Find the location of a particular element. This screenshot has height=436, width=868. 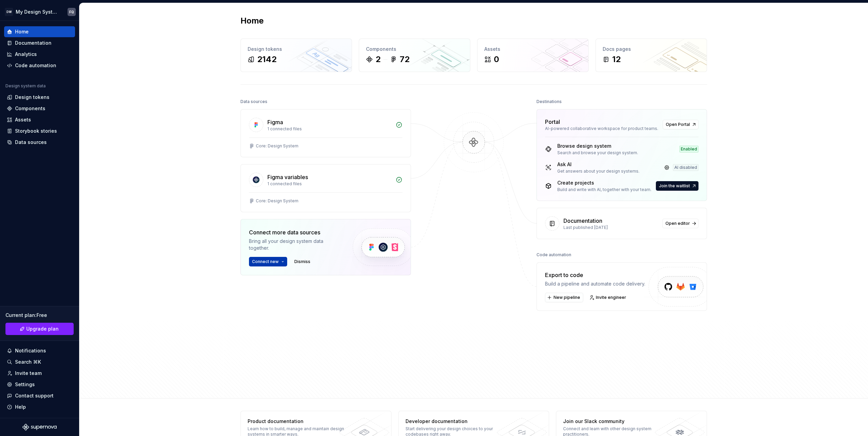

div: Analytics is located at coordinates (26, 54).